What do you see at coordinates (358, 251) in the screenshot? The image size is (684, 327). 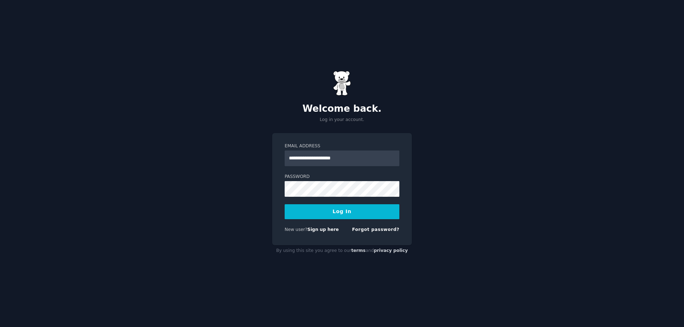 I see `a: terms` at bounding box center [358, 251].